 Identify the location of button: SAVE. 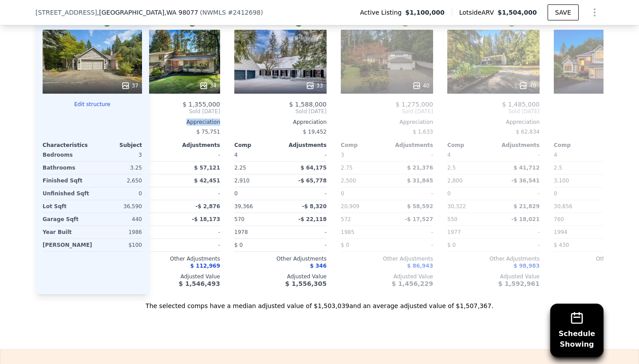
(563, 12).